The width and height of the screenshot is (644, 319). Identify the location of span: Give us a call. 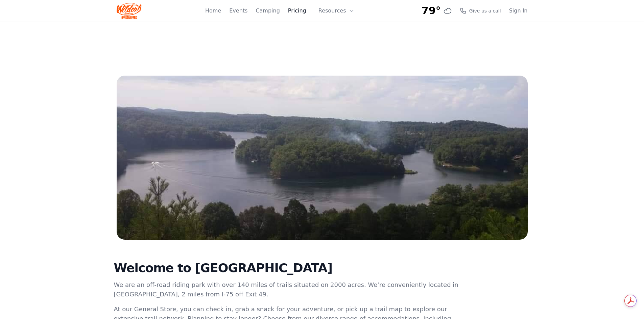
(485, 11).